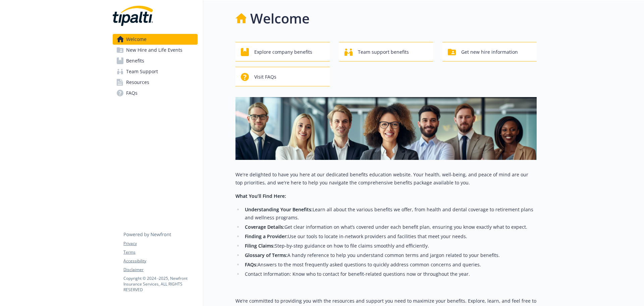 This screenshot has width=644, height=306. Describe the element at coordinates (489, 52) in the screenshot. I see `span: Get new hire information` at that location.